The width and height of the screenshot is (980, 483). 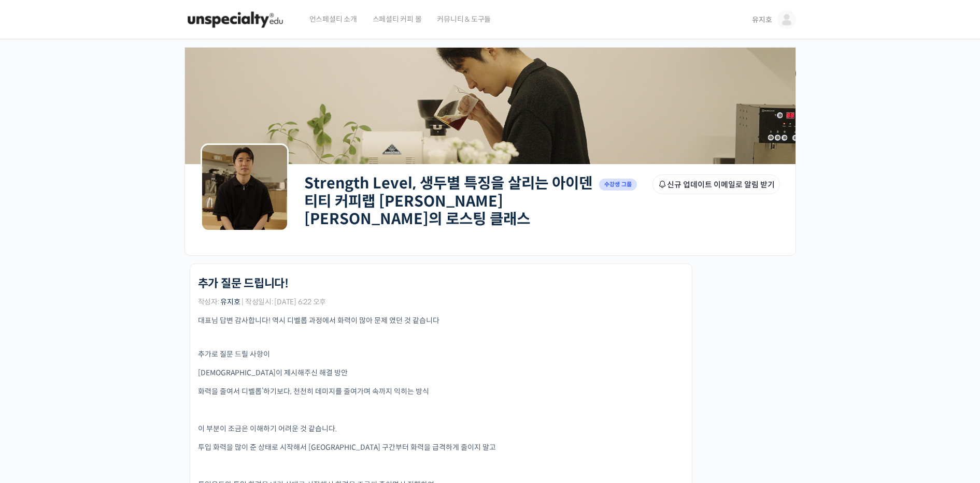 I want to click on p: 화력을 줄여서 디벨롭’하기보다, 천천히 데미지를 줄여가며 속까지 익히는 방식, so click(x=441, y=392).